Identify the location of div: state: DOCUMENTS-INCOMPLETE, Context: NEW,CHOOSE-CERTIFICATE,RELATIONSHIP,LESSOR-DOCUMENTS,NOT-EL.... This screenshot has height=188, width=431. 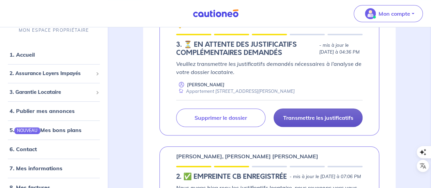
(269, 49).